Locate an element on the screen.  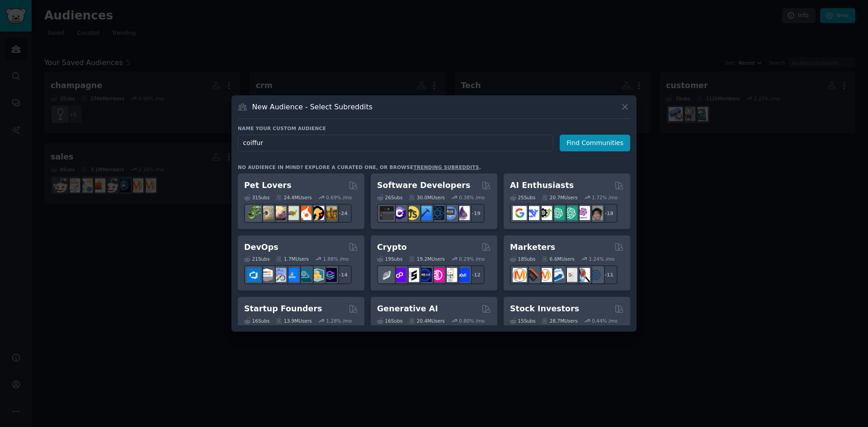
img: googleads is located at coordinates (570, 275).